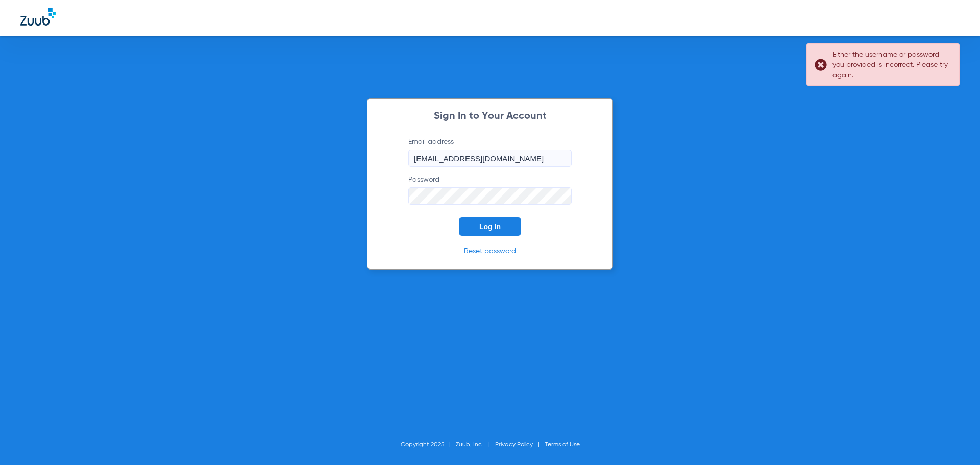  What do you see at coordinates (490, 196) in the screenshot?
I see `input: Password` at bounding box center [490, 196].